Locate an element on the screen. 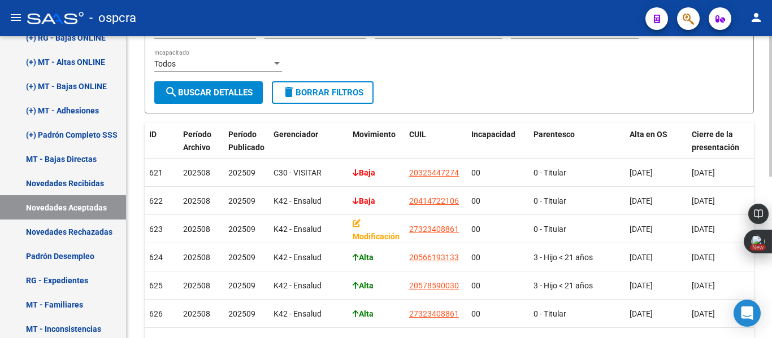  mat-icon: menu is located at coordinates (16, 18).